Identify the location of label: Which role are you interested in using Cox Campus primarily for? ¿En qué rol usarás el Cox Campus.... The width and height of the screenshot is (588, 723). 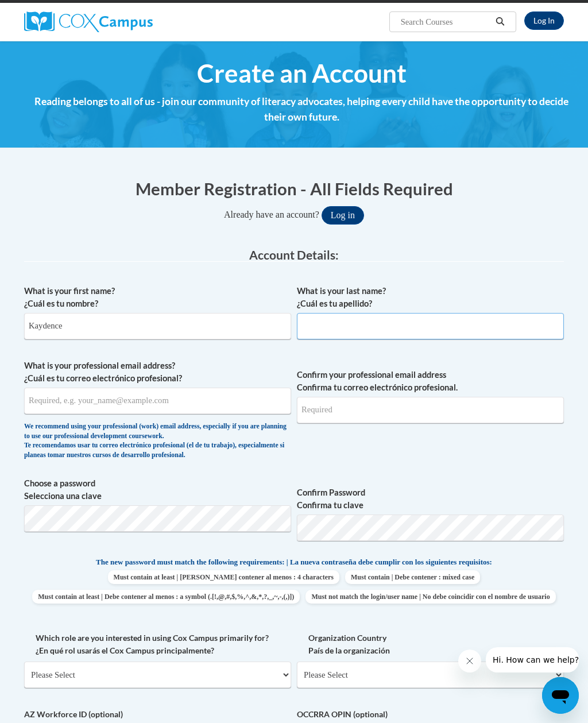
(157, 644).